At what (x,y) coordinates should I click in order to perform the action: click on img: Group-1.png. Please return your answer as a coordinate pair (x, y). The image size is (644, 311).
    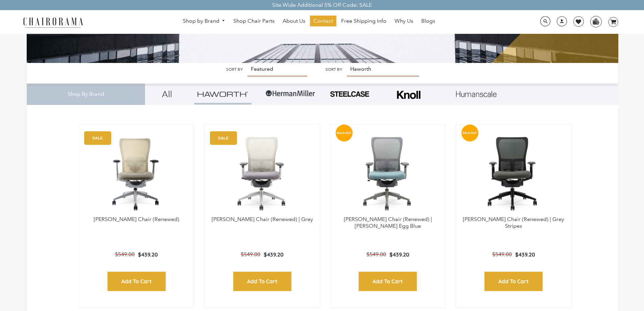
    Looking at the image, I should click on (290, 94).